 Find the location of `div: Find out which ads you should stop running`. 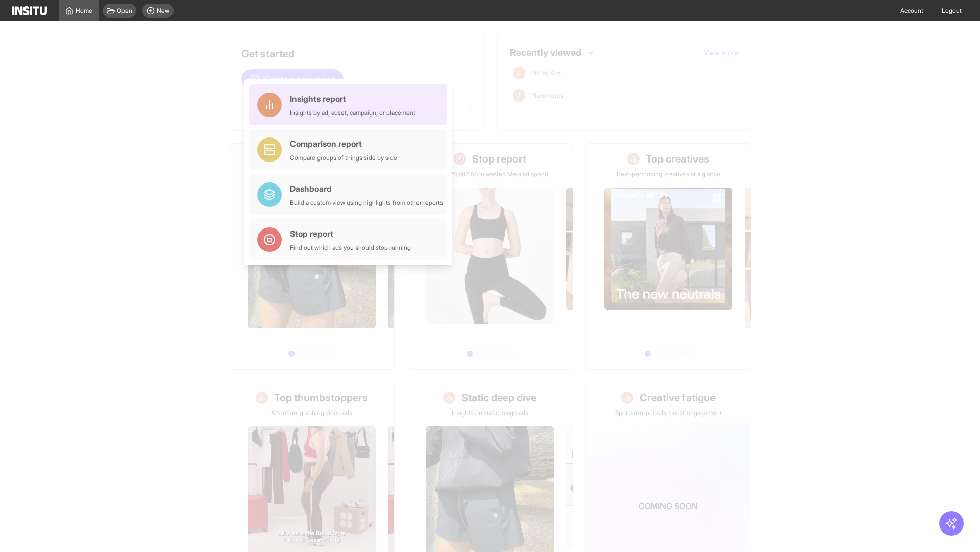

div: Find out which ads you should stop running is located at coordinates (350, 248).